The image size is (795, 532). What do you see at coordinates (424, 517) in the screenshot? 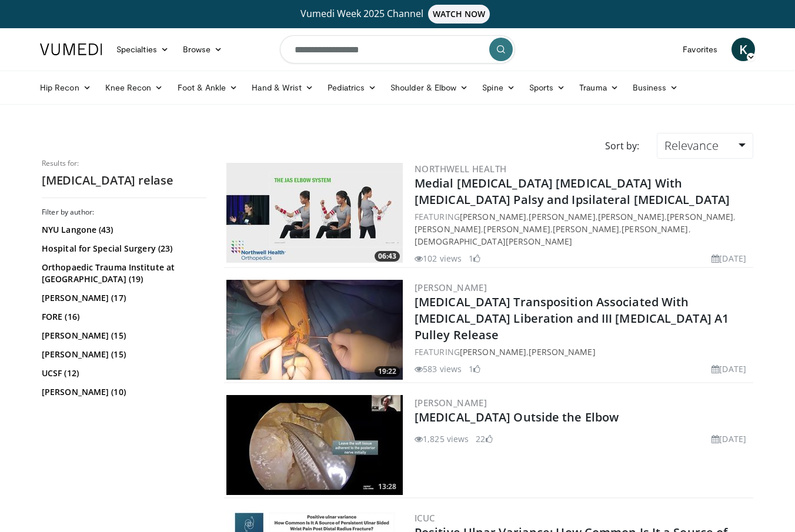
I see `a: ICUC` at bounding box center [424, 517].